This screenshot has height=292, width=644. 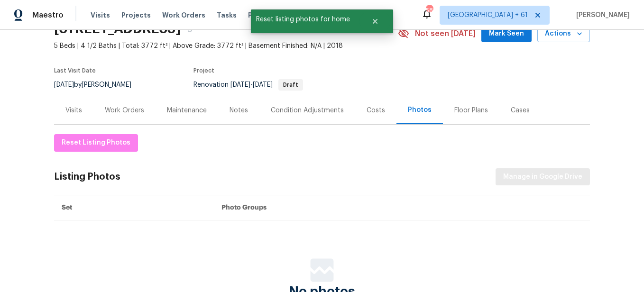 What do you see at coordinates (564, 34) in the screenshot?
I see `button: Actions` at bounding box center [564, 34].